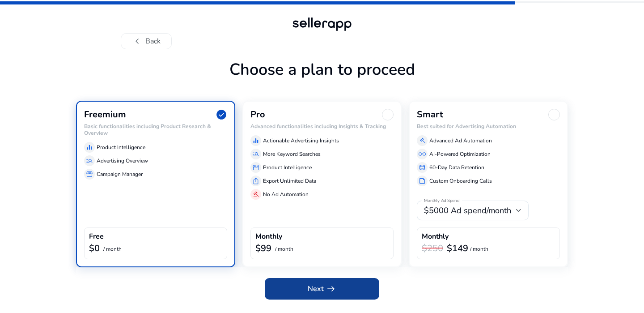  I want to click on h3: Freemium, so click(105, 114).